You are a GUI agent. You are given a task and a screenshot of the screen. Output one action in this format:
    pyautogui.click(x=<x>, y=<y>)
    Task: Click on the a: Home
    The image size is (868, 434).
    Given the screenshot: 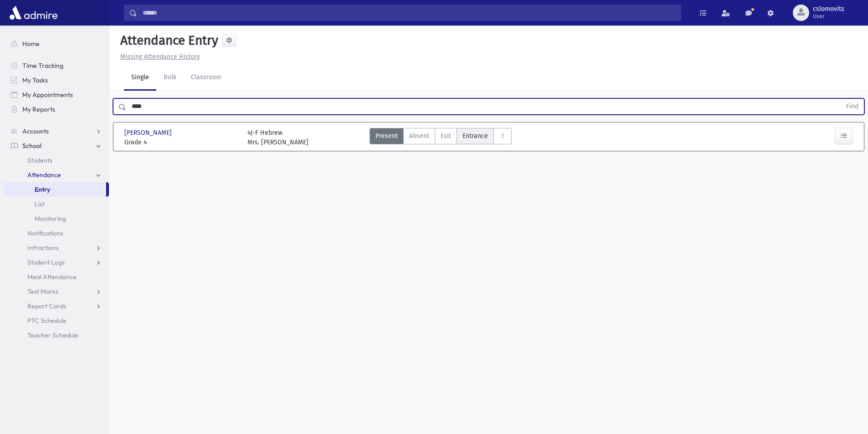 What is the action you would take?
    pyautogui.click(x=56, y=44)
    